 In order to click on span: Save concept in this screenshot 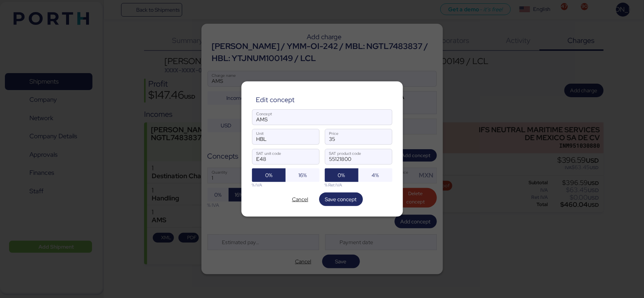, I will do `click(341, 199)`.